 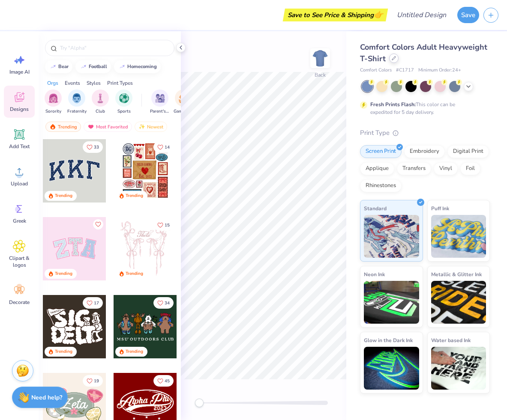 I want to click on span: Water based Ink, so click(x=451, y=340).